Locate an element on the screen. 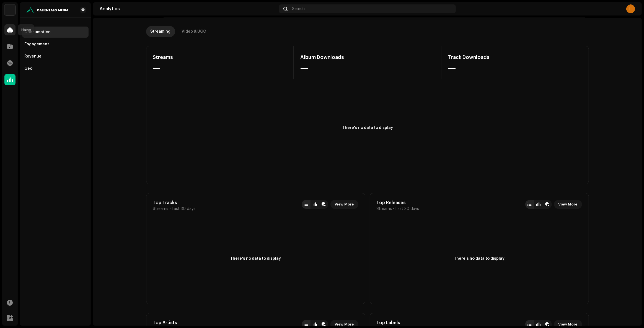  div: Engagement is located at coordinates (37, 44).